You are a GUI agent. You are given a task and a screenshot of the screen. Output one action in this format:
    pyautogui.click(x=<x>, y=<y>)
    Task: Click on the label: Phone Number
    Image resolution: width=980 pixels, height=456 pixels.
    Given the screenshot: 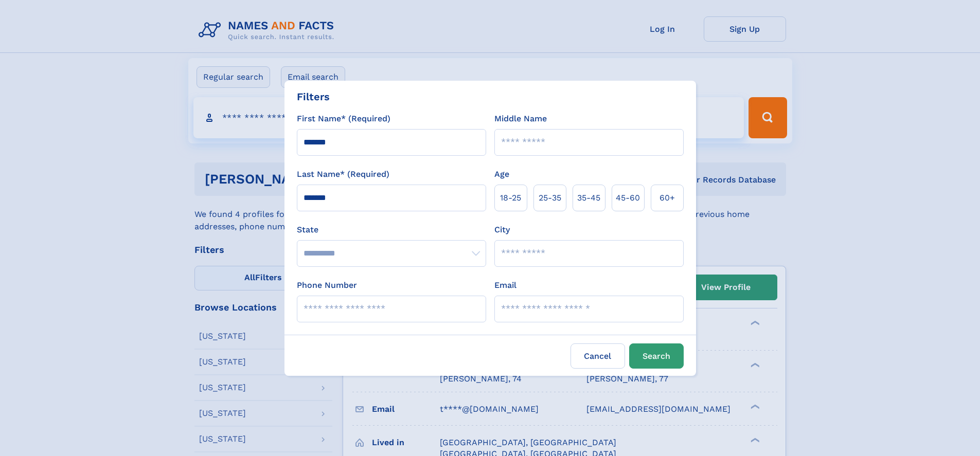 What is the action you would take?
    pyautogui.click(x=327, y=286)
    